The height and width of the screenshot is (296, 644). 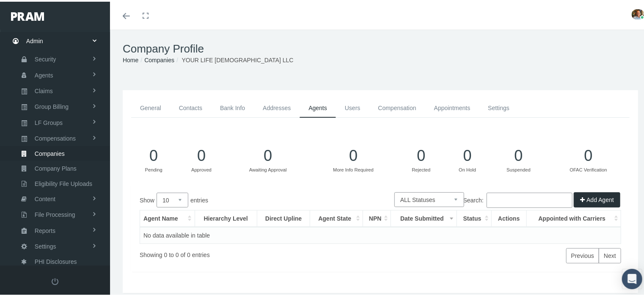 I want to click on span: Content, so click(x=45, y=197).